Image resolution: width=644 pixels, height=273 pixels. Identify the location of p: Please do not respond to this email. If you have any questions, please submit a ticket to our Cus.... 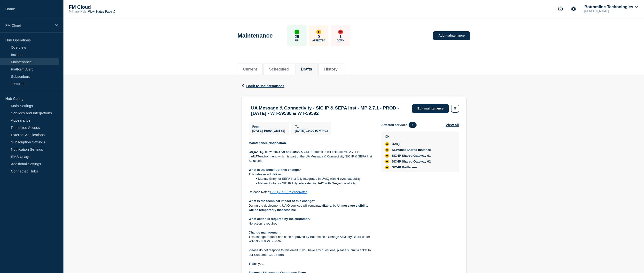
(311, 252).